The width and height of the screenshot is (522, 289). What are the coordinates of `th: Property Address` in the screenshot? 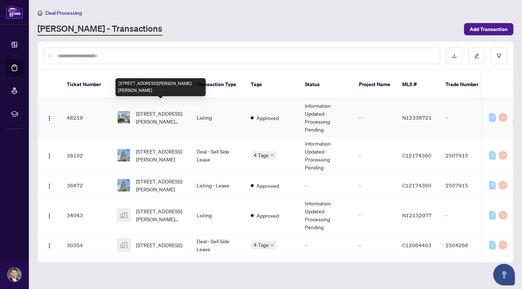 It's located at (151, 85).